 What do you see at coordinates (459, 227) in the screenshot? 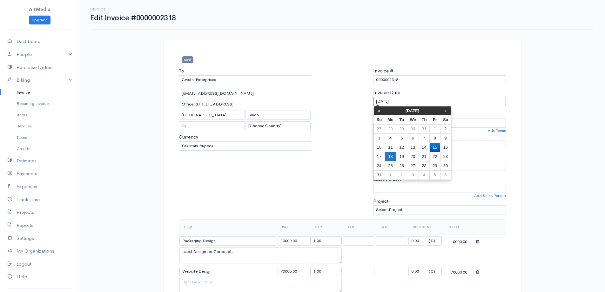
I see `th: Total` at bounding box center [459, 227].